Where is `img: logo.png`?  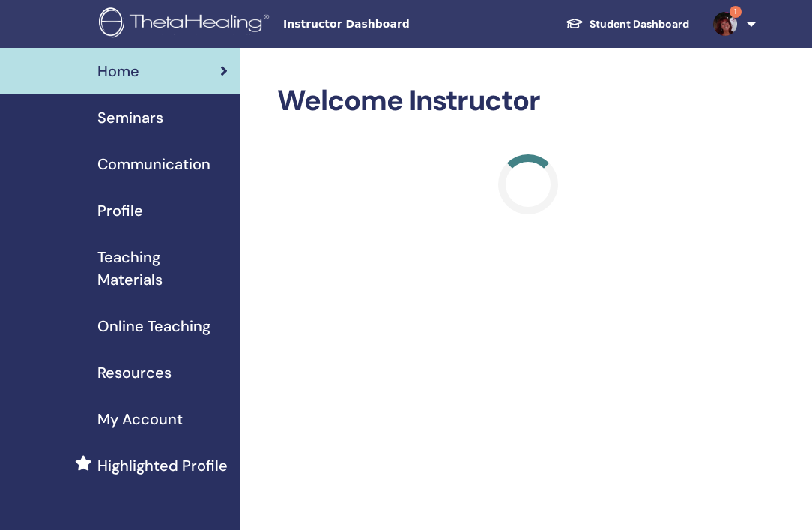
img: logo.png is located at coordinates (187, 24).